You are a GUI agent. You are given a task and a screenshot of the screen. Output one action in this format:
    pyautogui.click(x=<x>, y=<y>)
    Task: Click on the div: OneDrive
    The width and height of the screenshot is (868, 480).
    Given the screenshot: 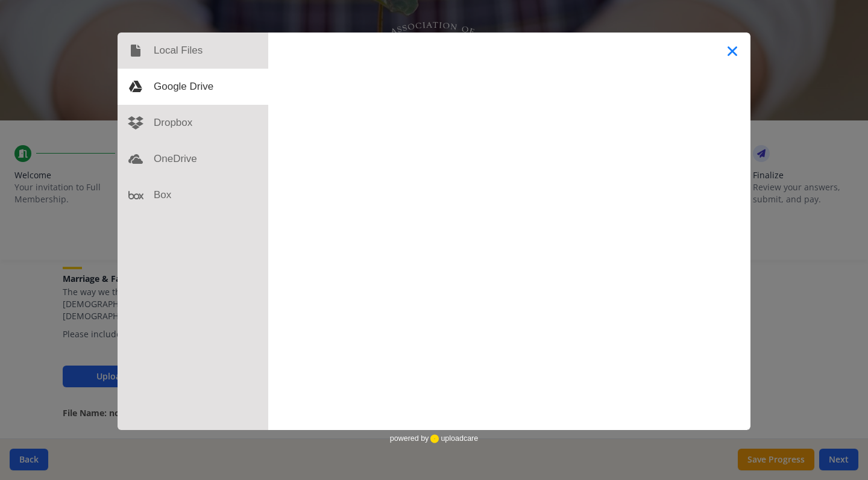 What is the action you would take?
    pyautogui.click(x=193, y=159)
    